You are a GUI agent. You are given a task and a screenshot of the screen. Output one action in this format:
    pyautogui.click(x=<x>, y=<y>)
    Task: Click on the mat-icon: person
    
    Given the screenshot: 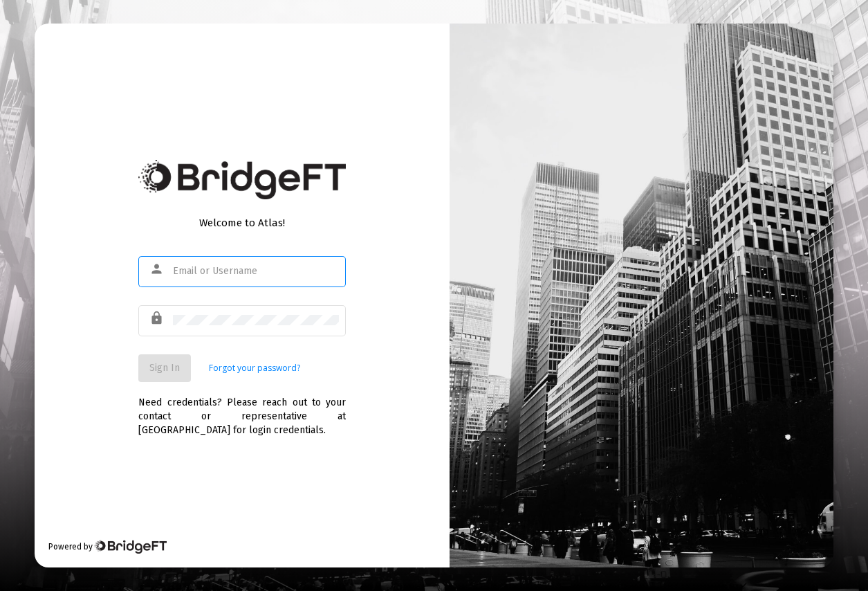 What is the action you would take?
    pyautogui.click(x=158, y=269)
    